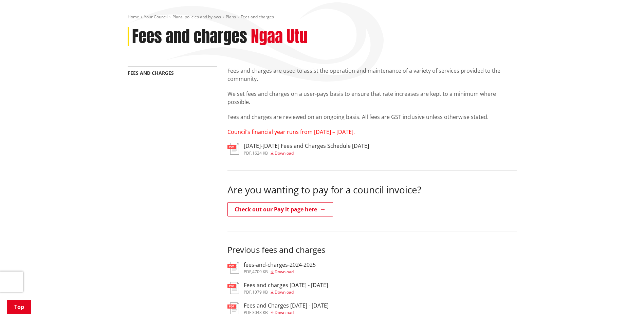 The width and height of the screenshot is (644, 314). What do you see at coordinates (260, 272) in the screenshot?
I see `span: 4709 KB` at bounding box center [260, 272].